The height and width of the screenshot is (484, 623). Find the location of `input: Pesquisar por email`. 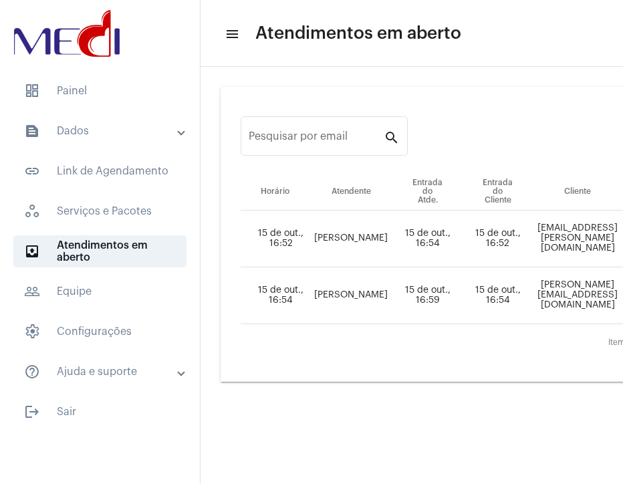

input: Pesquisar por email is located at coordinates (316, 139).